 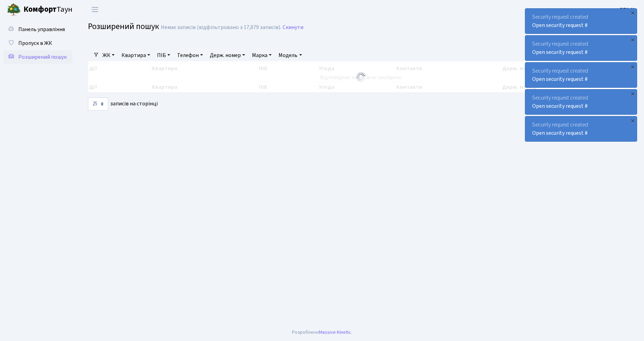 I want to click on a: Панель управління, so click(x=38, y=29).